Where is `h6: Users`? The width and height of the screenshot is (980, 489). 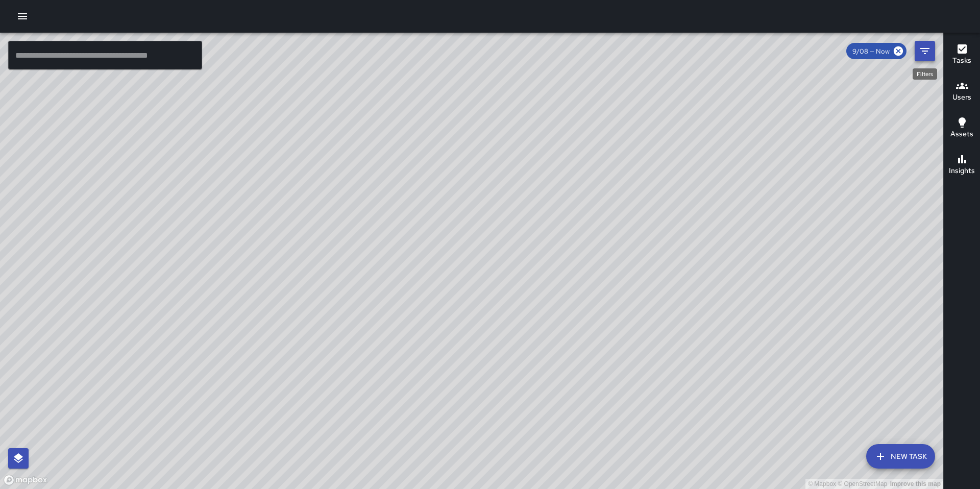
h6: Users is located at coordinates (962, 97).